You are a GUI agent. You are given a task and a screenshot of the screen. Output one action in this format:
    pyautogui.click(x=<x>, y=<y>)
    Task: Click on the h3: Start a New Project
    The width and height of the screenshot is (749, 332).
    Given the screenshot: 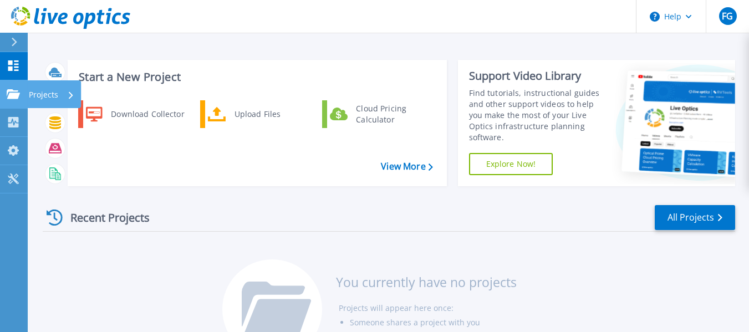 What is the action you would take?
    pyautogui.click(x=255, y=77)
    